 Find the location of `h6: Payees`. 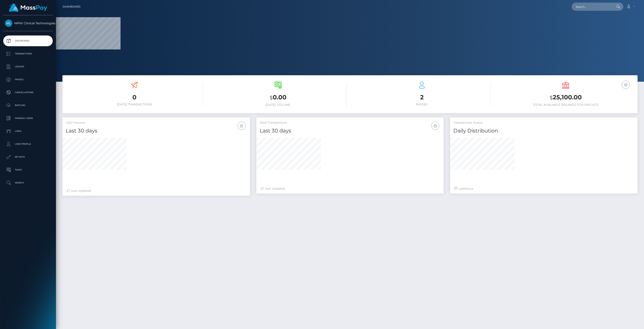

h6: Payees is located at coordinates (422, 104).